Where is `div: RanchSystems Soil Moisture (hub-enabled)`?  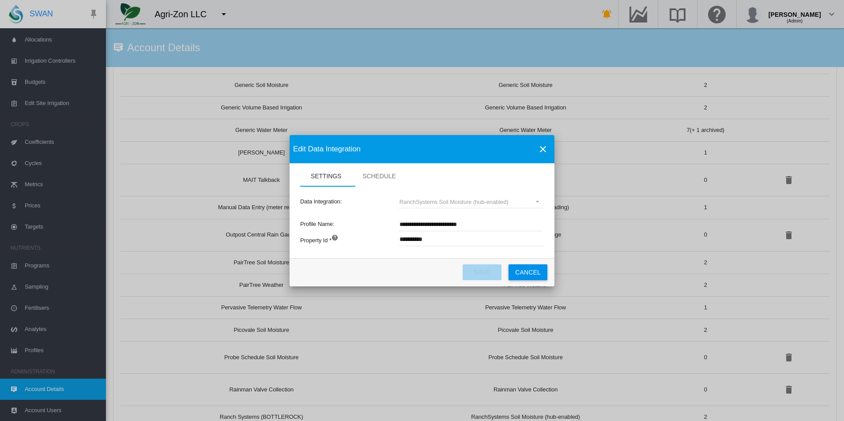
div: RanchSystems Soil Moisture (hub-enabled) is located at coordinates (454, 202).